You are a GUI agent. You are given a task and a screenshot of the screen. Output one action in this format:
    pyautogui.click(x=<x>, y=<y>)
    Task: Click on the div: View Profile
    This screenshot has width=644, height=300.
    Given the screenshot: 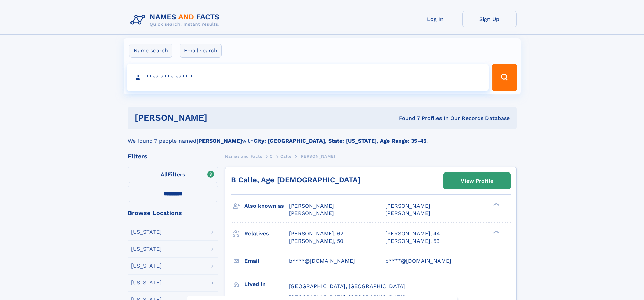 What is the action you would take?
    pyautogui.click(x=478, y=181)
    